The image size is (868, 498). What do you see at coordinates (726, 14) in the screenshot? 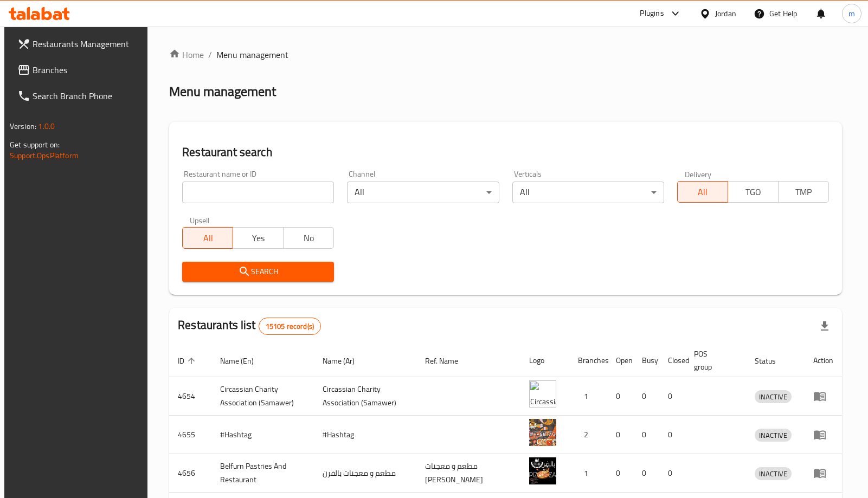
I see `div: Jordan` at bounding box center [726, 14].